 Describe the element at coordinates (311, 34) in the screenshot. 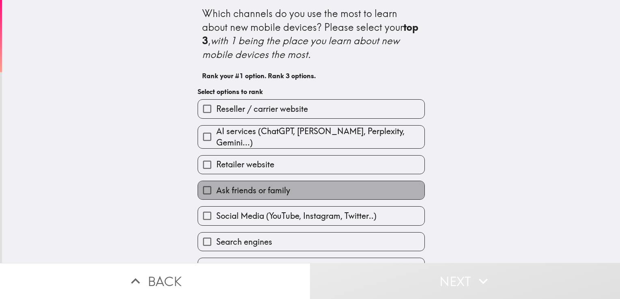

I see `div: Which channels do you use the most to learn about new mobile devices? Please select your ,` at that location.